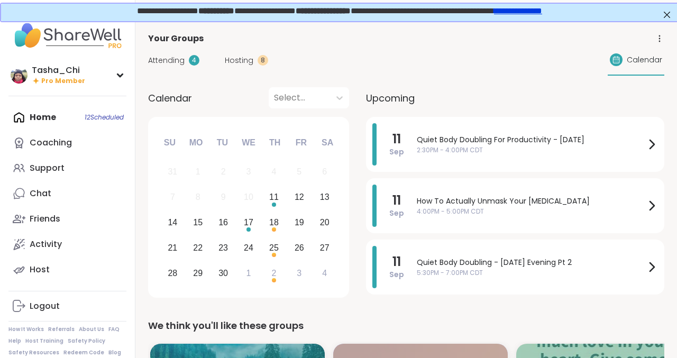  What do you see at coordinates (249, 143) in the screenshot?
I see `div: We` at bounding box center [249, 143].